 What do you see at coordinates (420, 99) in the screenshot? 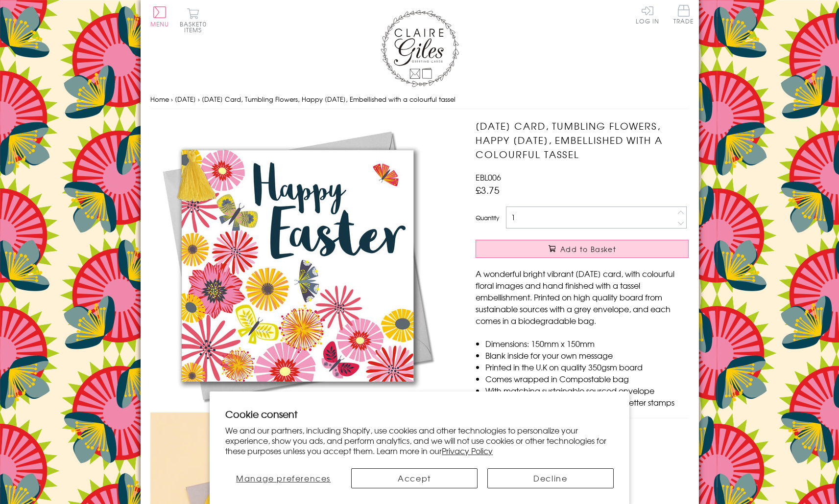
I see `nav: breadcrumbs` at bounding box center [420, 99].